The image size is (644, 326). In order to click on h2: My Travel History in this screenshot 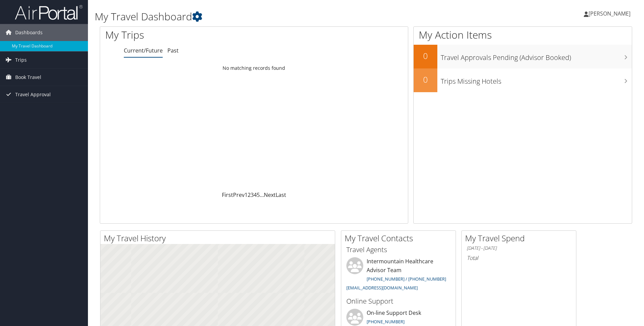, I will do `click(219, 238)`.